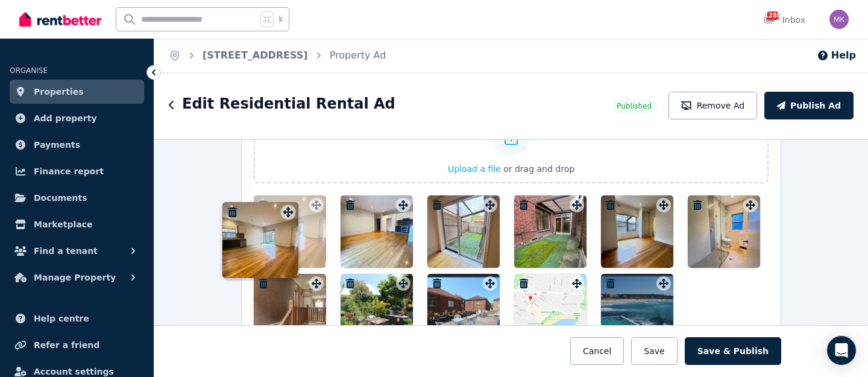  What do you see at coordinates (76, 277) in the screenshot?
I see `button: Manage Property` at bounding box center [76, 277].